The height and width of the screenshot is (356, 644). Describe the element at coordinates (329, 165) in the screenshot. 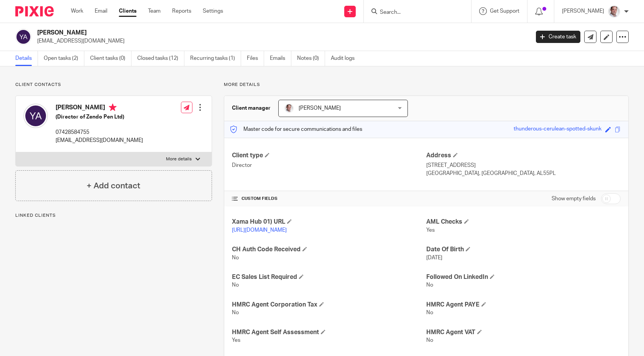

I see `p: Director` at that location.